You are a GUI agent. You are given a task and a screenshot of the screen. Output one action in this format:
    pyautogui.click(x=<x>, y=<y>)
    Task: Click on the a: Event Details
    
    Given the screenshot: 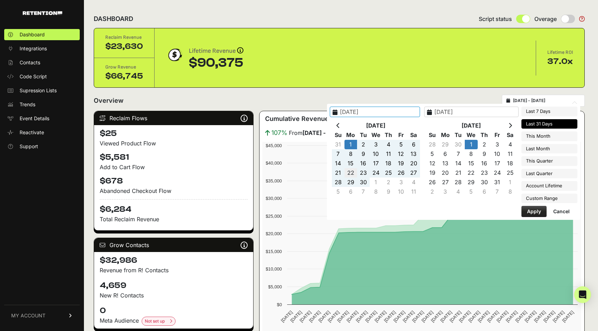 What is the action you would take?
    pyautogui.click(x=42, y=118)
    